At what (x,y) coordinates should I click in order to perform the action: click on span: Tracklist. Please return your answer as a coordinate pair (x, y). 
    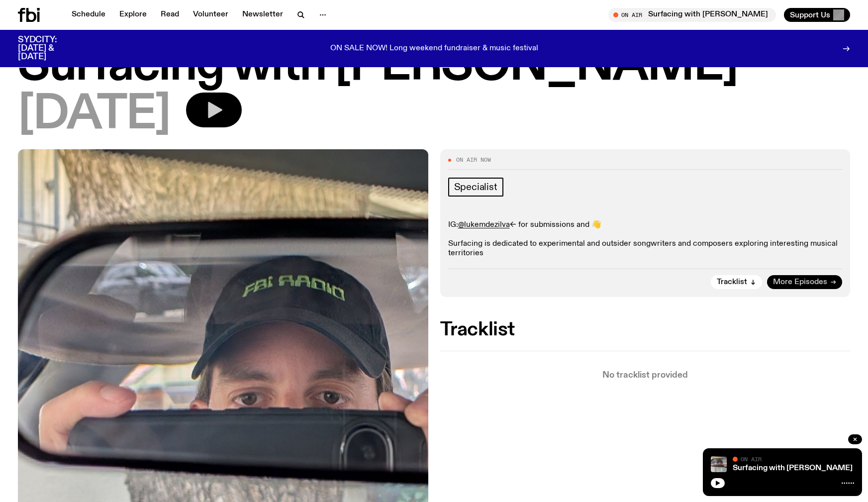
    Looking at the image, I should click on (732, 282).